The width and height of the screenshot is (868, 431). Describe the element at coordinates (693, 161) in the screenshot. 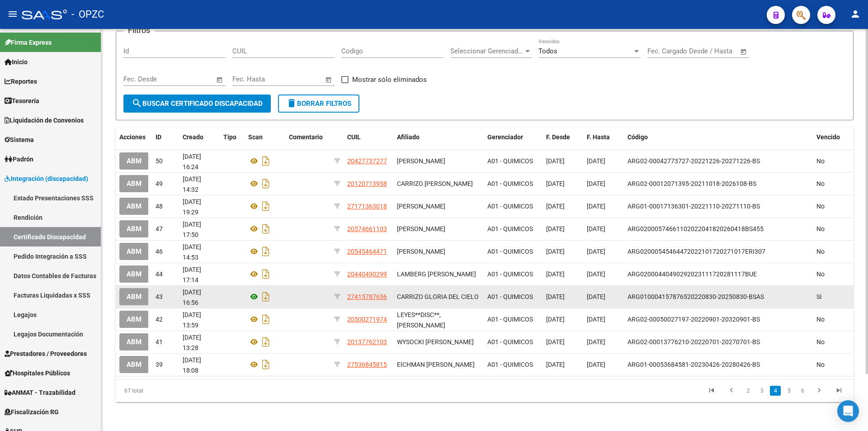

I see `span: ARG02-00042773727-20221226-20271226-BS` at that location.